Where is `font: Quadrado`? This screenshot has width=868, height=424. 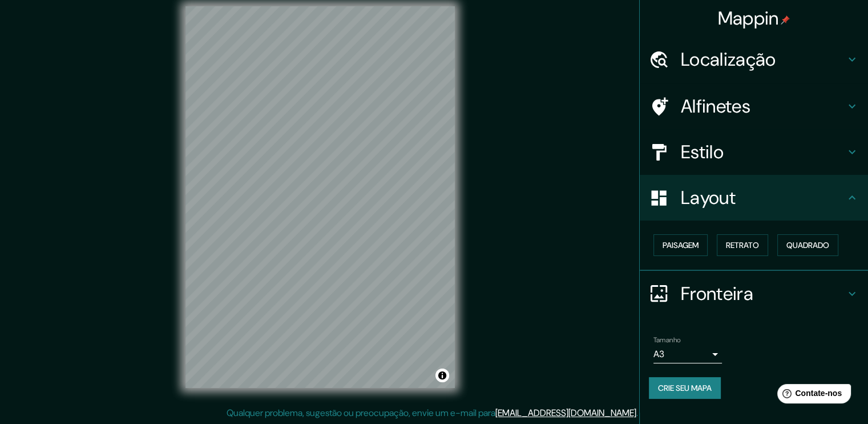
font: Quadrado is located at coordinates (807, 245).